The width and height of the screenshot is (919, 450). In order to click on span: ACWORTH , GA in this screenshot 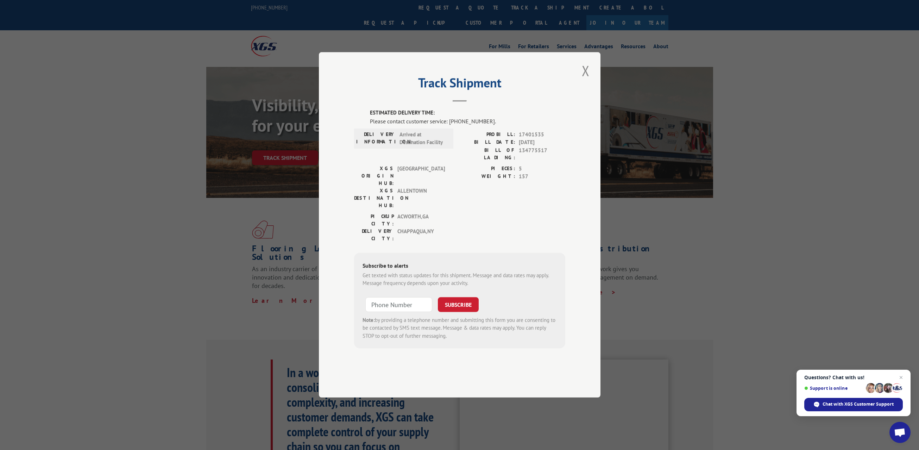, I will do `click(421, 220)`.